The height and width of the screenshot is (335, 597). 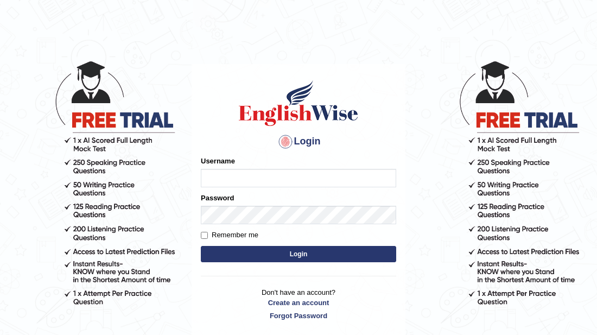 What do you see at coordinates (298, 142) in the screenshot?
I see `h4: Login` at bounding box center [298, 142].